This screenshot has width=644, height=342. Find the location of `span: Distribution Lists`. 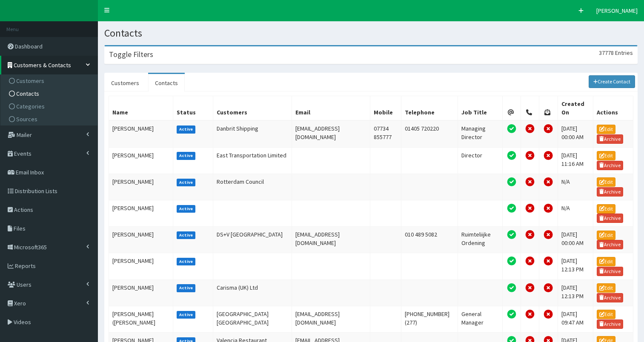

span: Distribution Lists is located at coordinates (36, 191).